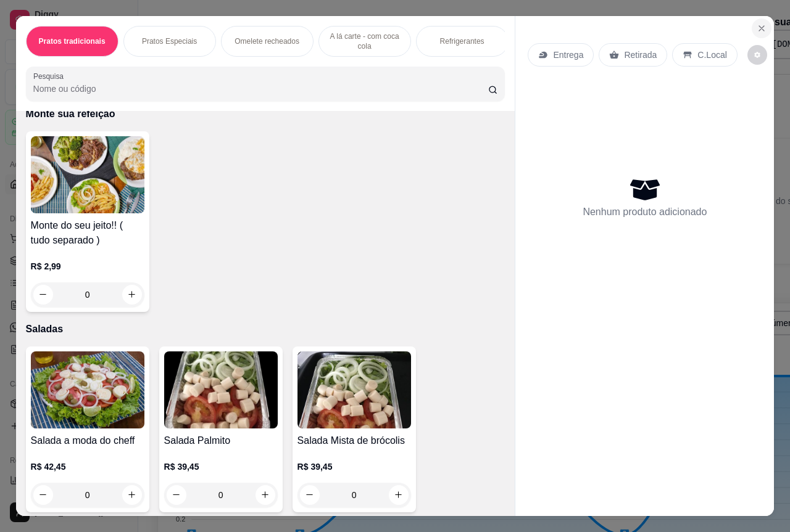 This screenshot has height=532, width=790. I want to click on p: Monte sua refeição, so click(265, 114).